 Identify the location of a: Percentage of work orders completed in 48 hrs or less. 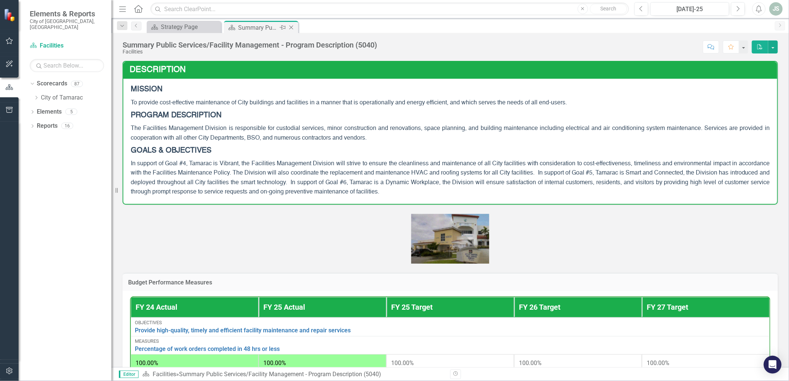
(450, 349).